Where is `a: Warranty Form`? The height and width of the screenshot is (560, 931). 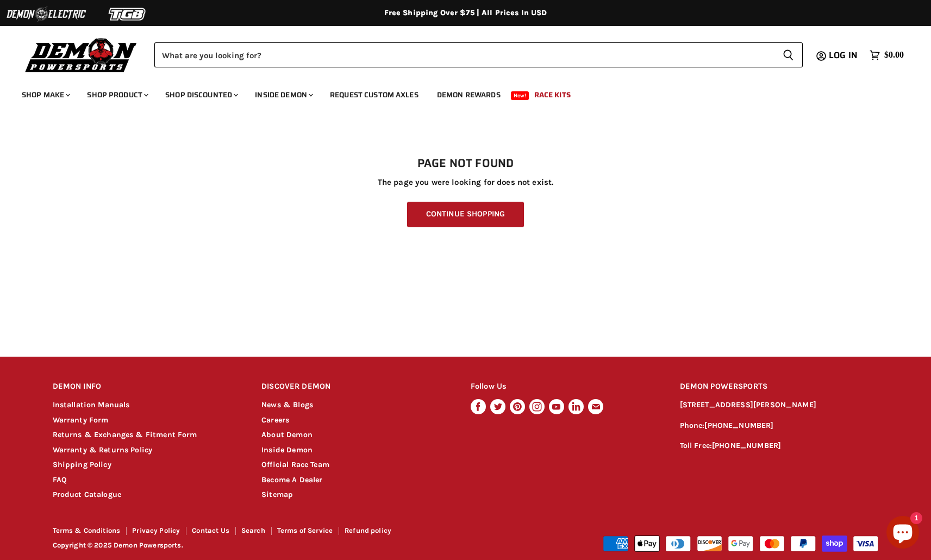 a: Warranty Form is located at coordinates (81, 420).